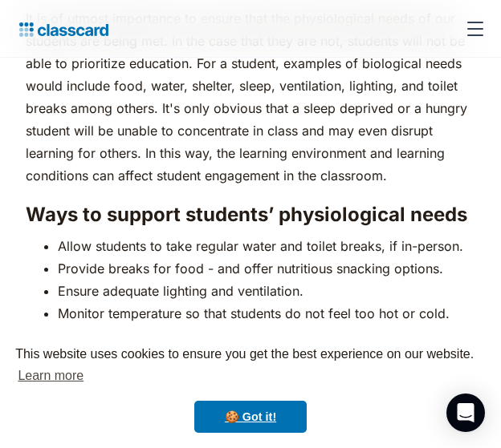 The height and width of the screenshot is (448, 501). What do you see at coordinates (267, 269) in the screenshot?
I see `li: Provide breaks for food - and offer nutritious snacking options.` at bounding box center [267, 269].